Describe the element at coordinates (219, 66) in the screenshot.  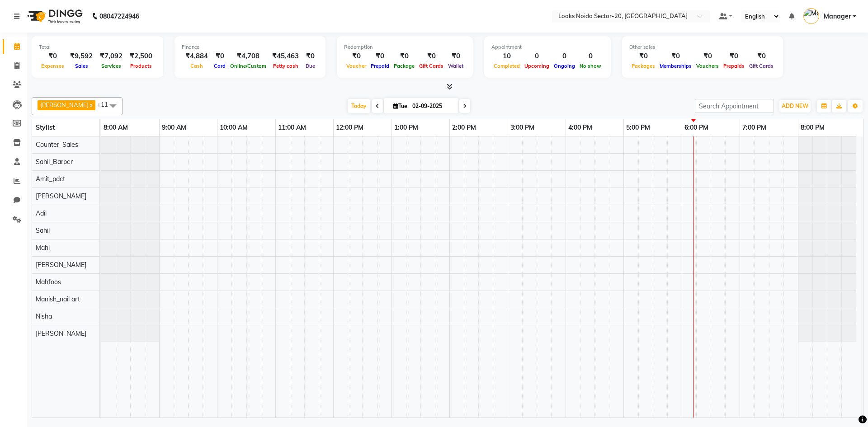
I see `span: Card` at that location.